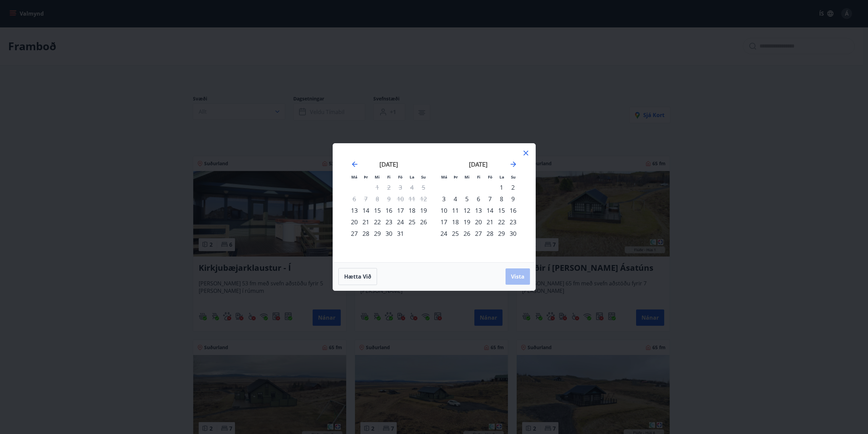 This screenshot has height=434, width=868. Describe the element at coordinates (444, 199) in the screenshot. I see `td: Choose mánudagur, 3. nóvember 2025 as your check-in date. It’s available.` at that location.